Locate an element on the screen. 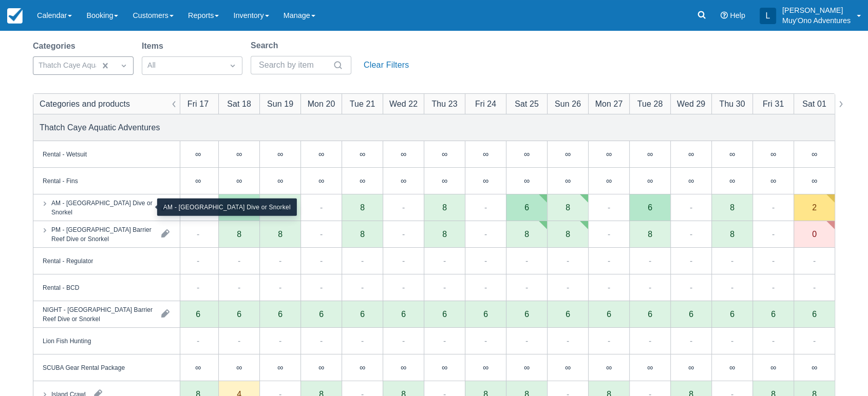  span: Help is located at coordinates (737, 15).